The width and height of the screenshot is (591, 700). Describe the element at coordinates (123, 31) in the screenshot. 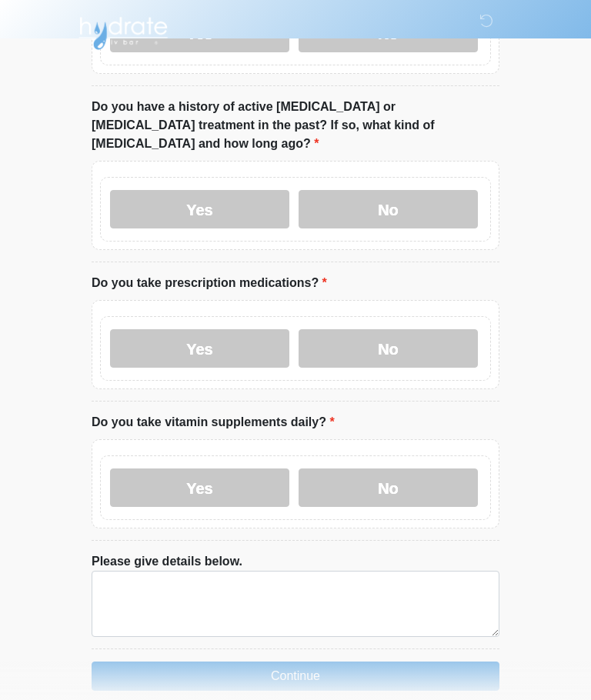

I see `img: Hydrate IV Bar - Arcadia Logo` at that location.